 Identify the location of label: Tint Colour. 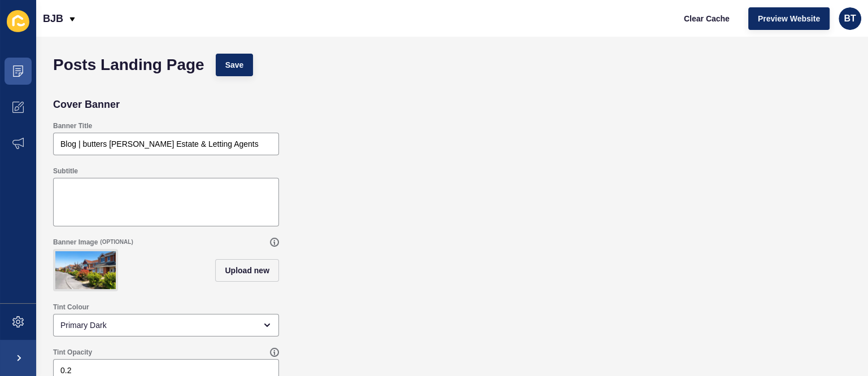
(71, 307).